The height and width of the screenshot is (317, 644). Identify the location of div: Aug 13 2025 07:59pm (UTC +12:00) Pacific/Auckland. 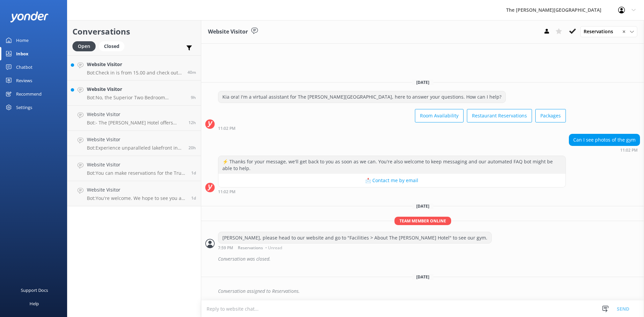
(355, 248).